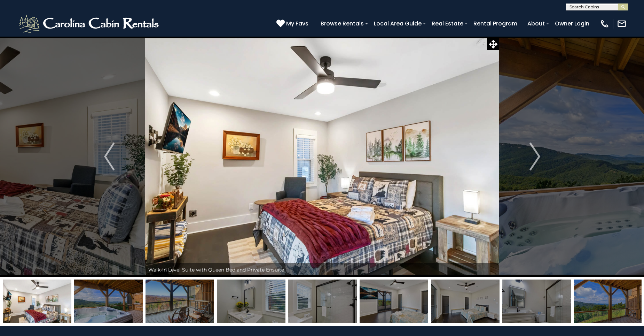 The height and width of the screenshot is (336, 644). What do you see at coordinates (109, 156) in the screenshot?
I see `button: Previous` at bounding box center [109, 156].